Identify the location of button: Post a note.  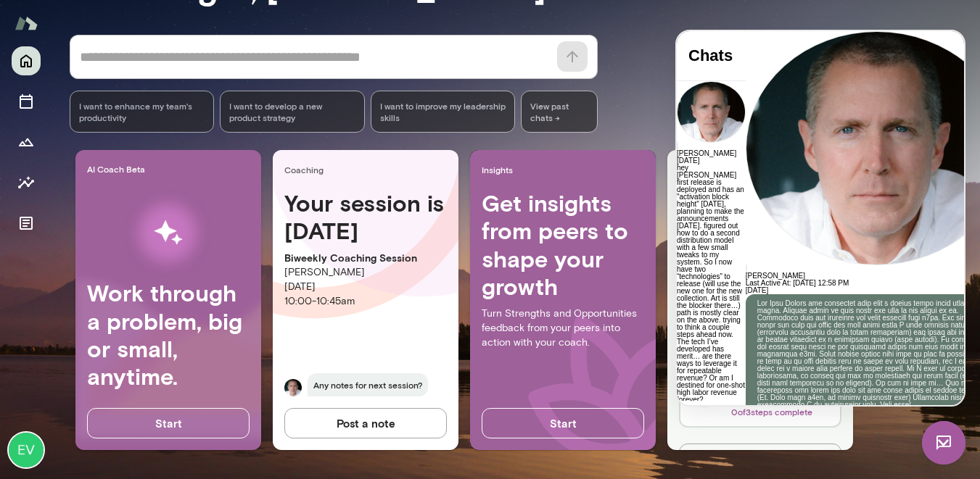
(365, 423).